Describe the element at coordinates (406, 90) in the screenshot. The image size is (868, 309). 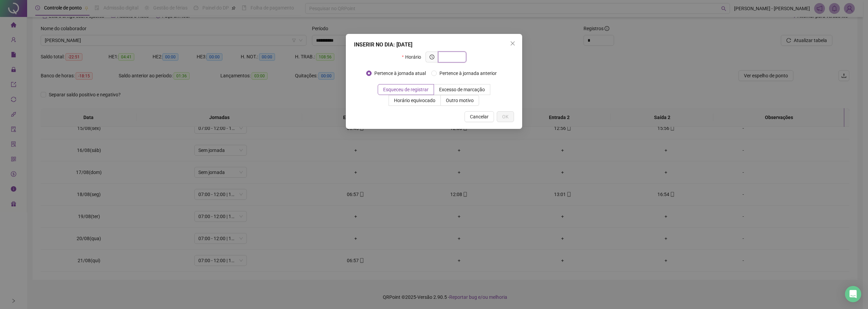
I see `span: Esqueceu de registrar` at that location.